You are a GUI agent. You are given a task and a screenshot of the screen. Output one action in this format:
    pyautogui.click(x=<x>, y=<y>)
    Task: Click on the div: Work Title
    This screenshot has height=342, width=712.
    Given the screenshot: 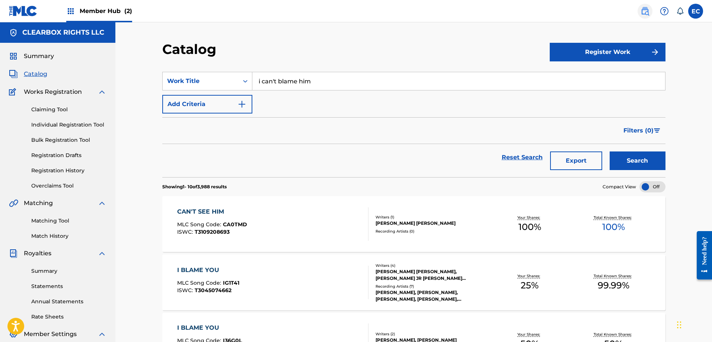 What is the action you would take?
    pyautogui.click(x=201, y=81)
    